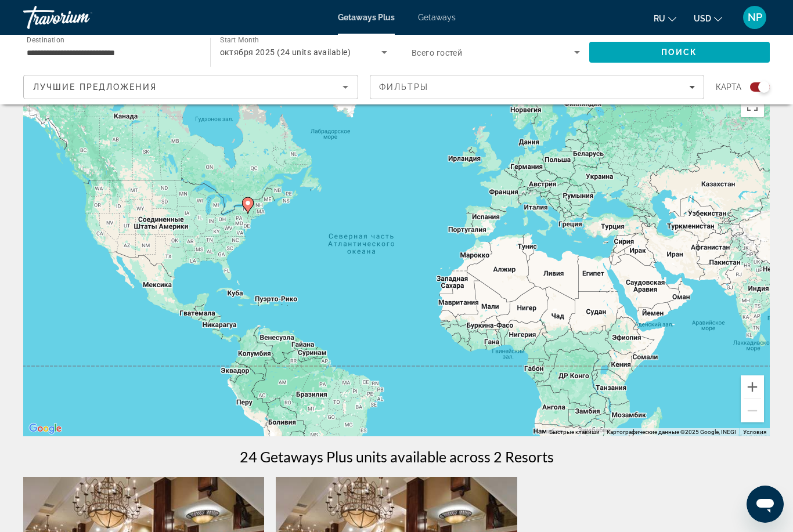 Image resolution: width=793 pixels, height=532 pixels. Describe the element at coordinates (679, 53) in the screenshot. I see `span: Поиск` at that location.